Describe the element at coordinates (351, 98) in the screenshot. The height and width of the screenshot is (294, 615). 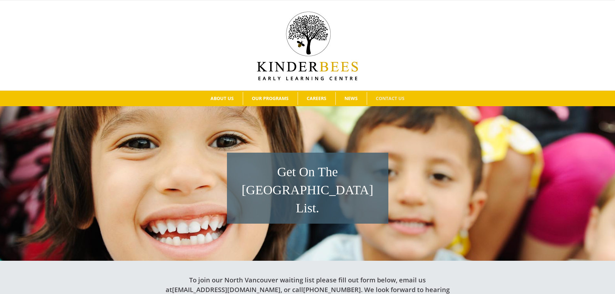
I see `span: NEWS` at that location.